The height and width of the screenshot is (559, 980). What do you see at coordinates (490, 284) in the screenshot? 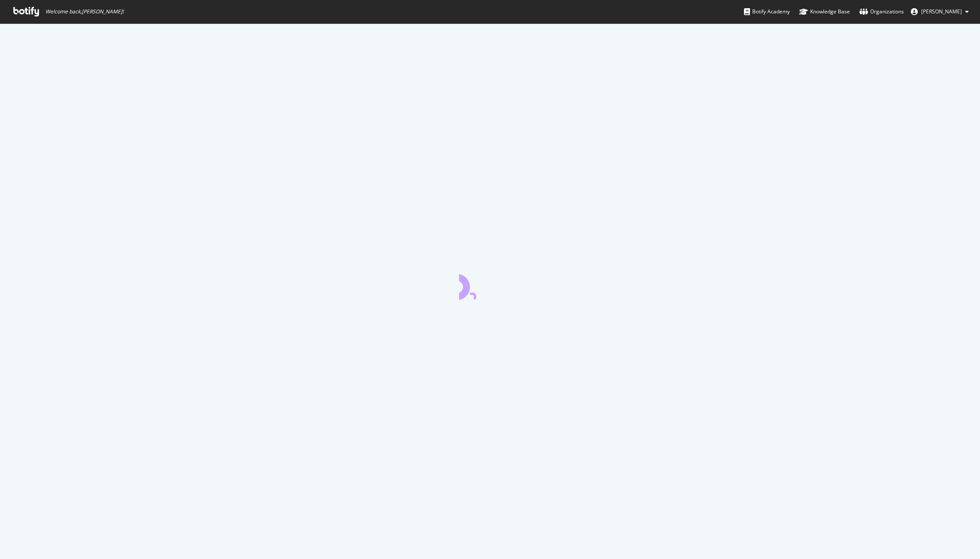
I see `div: animation` at bounding box center [490, 284].